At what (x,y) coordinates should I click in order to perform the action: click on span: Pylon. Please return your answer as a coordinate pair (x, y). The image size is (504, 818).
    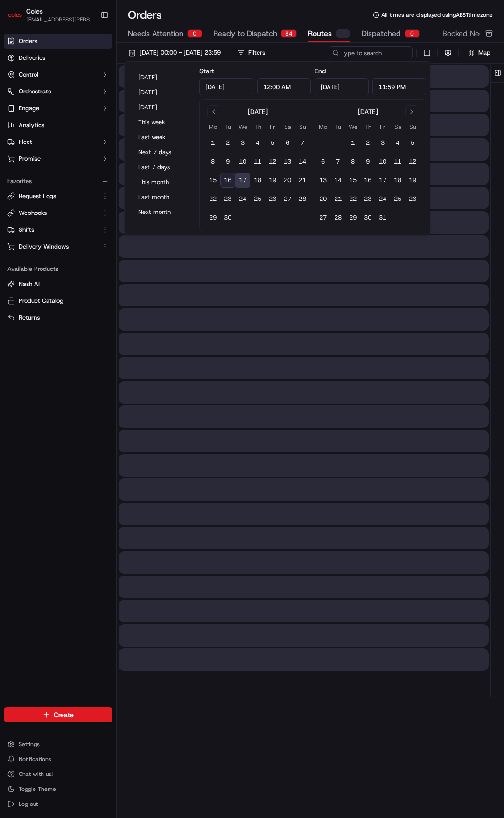
    Looking at the image, I should click on (103, 162).